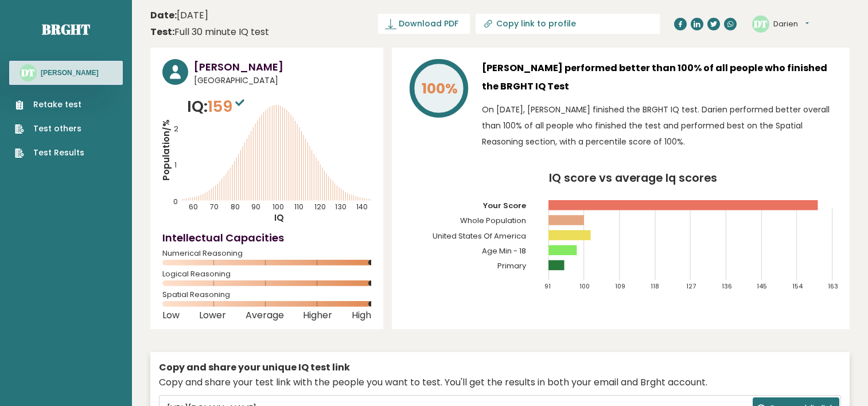 This screenshot has height=406, width=868. I want to click on div: Full 30 minute IQ test, so click(209, 32).